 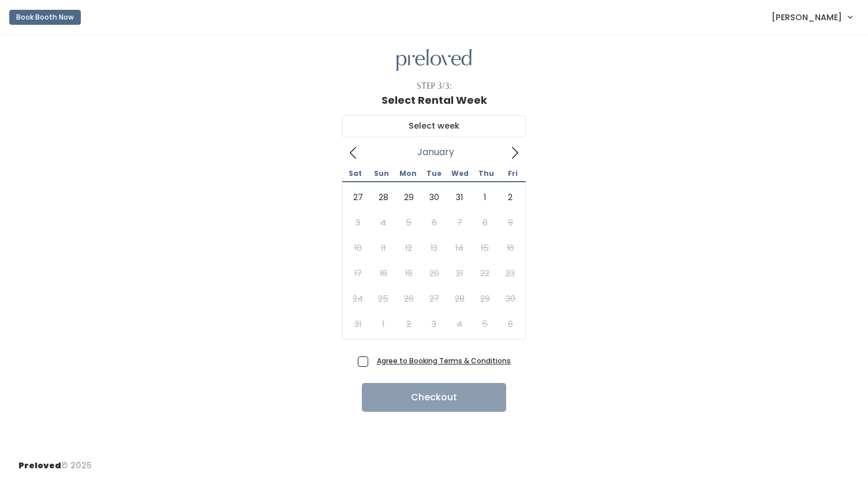 What do you see at coordinates (381, 174) in the screenshot?
I see `span: Sun` at bounding box center [381, 174].